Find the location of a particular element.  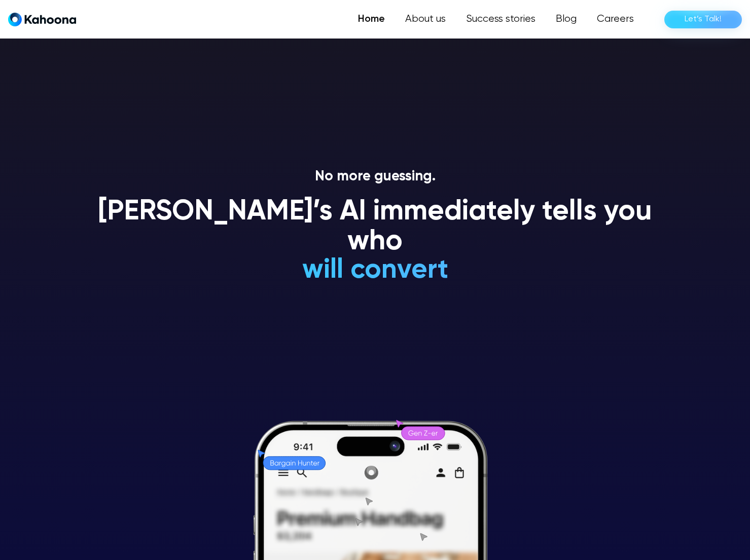

g: Bargain Hunter is located at coordinates (295, 464).